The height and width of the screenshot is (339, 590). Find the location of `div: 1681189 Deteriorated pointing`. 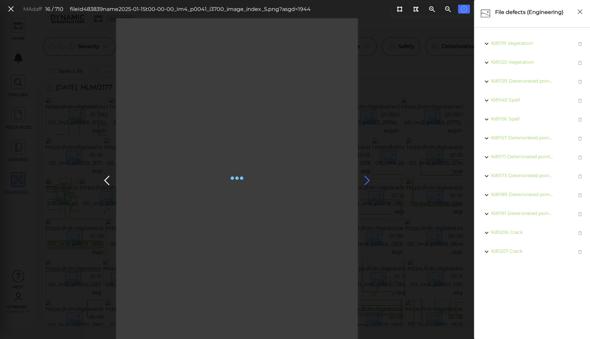

div: 1681189 Deteriorated pointing is located at coordinates (532, 195).